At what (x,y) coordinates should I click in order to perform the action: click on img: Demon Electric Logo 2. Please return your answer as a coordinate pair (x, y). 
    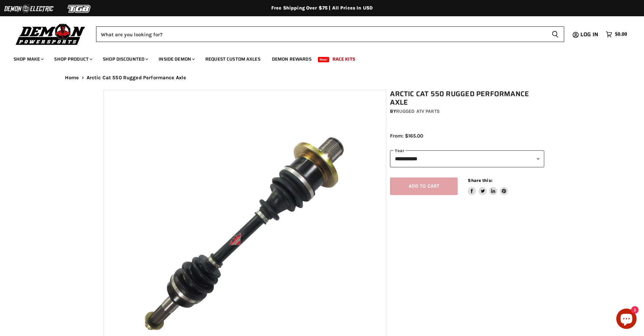
    Looking at the image, I should click on (29, 9).